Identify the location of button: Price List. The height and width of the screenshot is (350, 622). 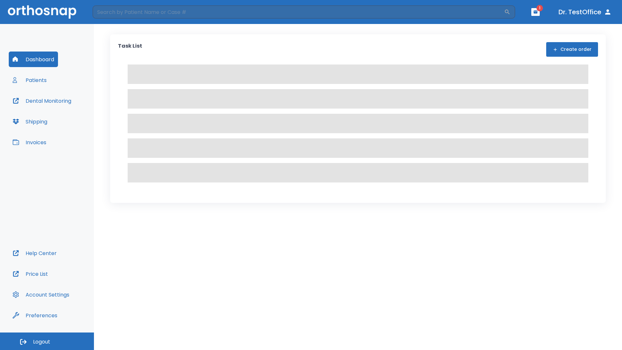
(30, 274).